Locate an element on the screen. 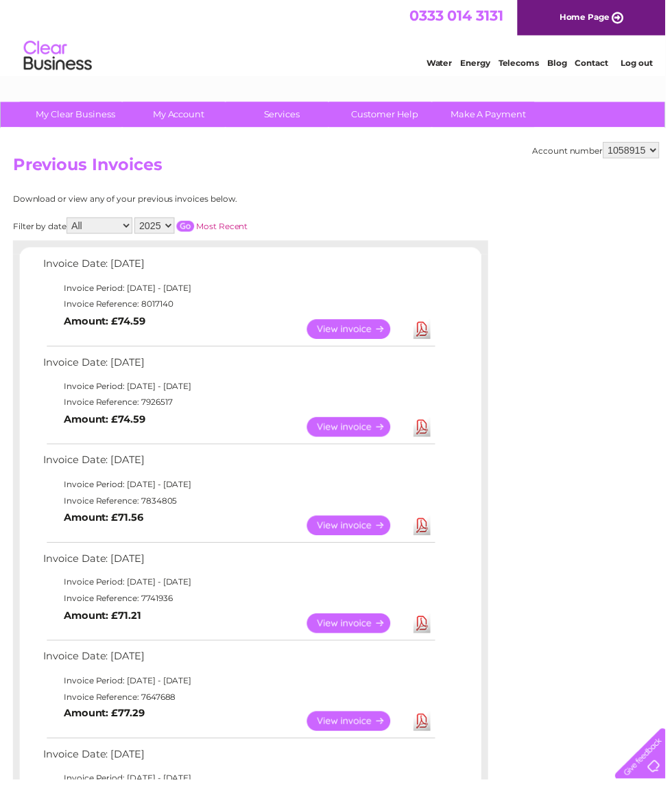 Image resolution: width=672 pixels, height=787 pixels. a: Water is located at coordinates (444, 63).